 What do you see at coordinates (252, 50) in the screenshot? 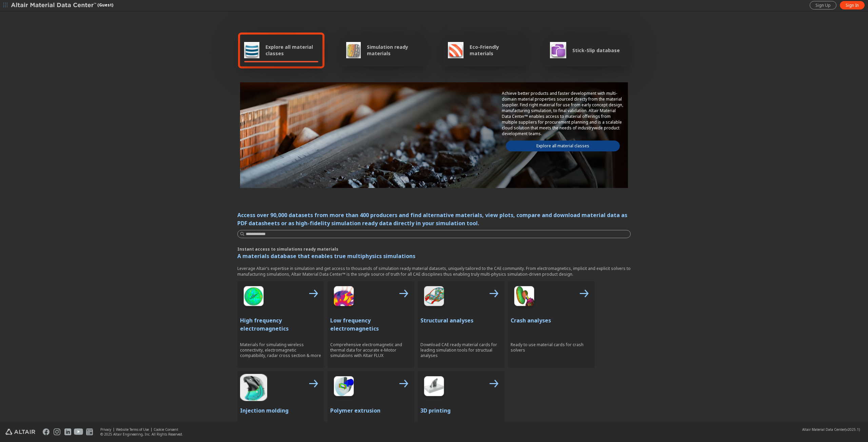
I see `img: Explore all material classes` at bounding box center [252, 50].